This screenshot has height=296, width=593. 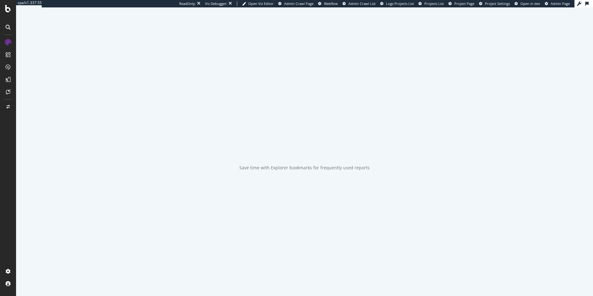 I want to click on a: Admin Crawl Page, so click(x=296, y=4).